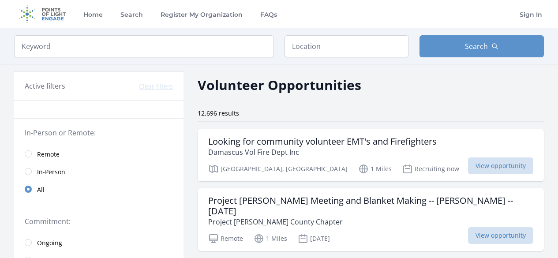 This screenshot has height=258, width=558. I want to click on legend: Commitment:, so click(99, 221).